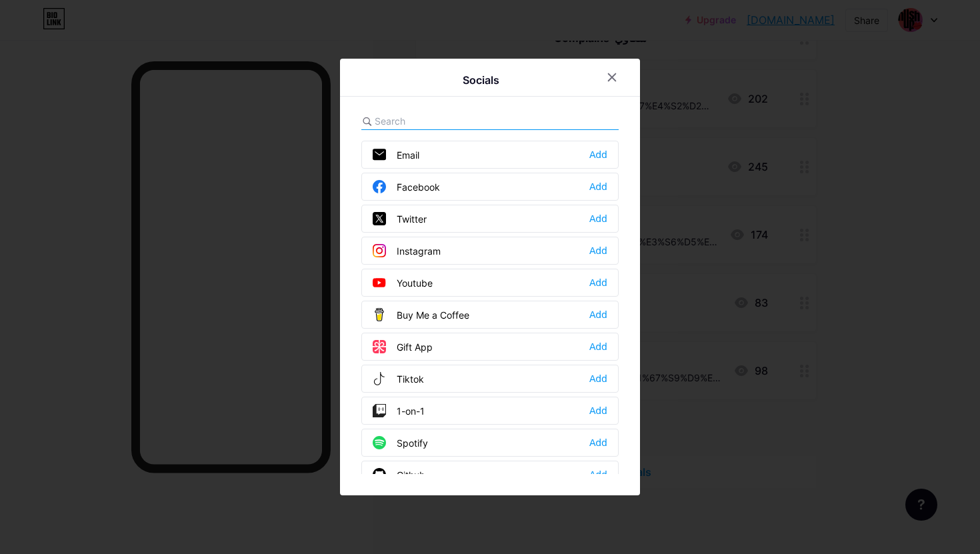 This screenshot has width=980, height=554. Describe the element at coordinates (406, 186) in the screenshot. I see `div: Facebook` at that location.